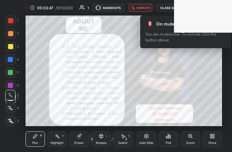  I want to click on div: S, so click(129, 136).